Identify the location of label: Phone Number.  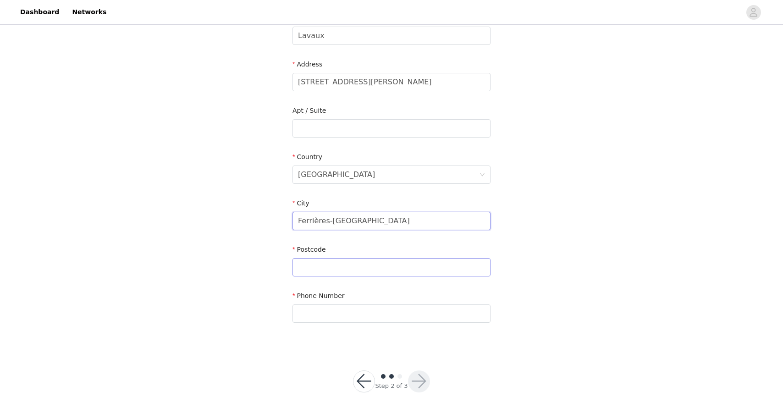
(319, 296).